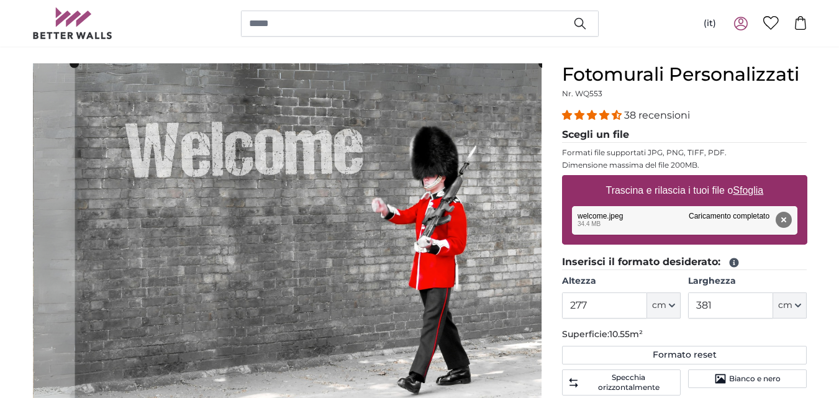 This screenshot has height=398, width=839. I want to click on span: 4.34 stars, so click(593, 115).